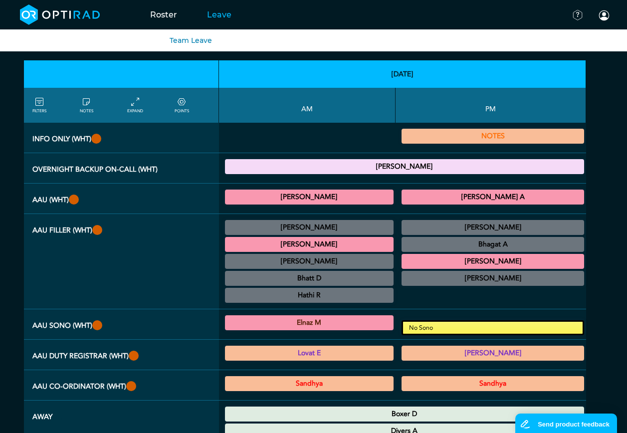 The height and width of the screenshot is (433, 627). I want to click on div: AAU Co-ordinator 09:00 - 12:00, so click(309, 384).